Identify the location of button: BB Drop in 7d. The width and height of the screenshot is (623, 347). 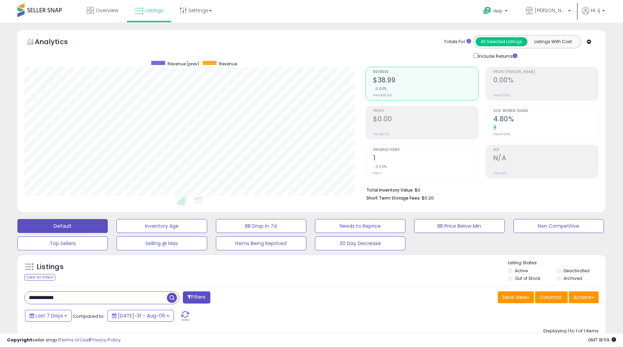
(261, 226).